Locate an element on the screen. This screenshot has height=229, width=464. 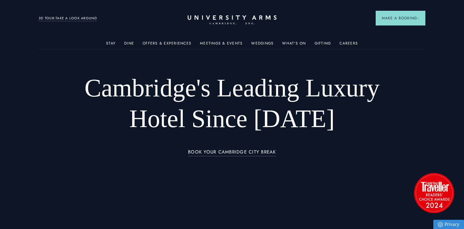
img: image-2524eff8f0c5d55edbf694693304c4387916dea5-1501x1501-png is located at coordinates (434, 193).